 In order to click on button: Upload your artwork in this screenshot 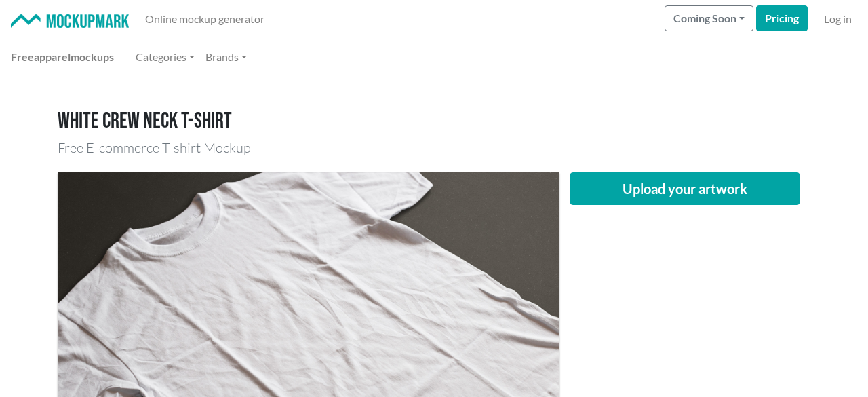, I will do `click(685, 189)`.